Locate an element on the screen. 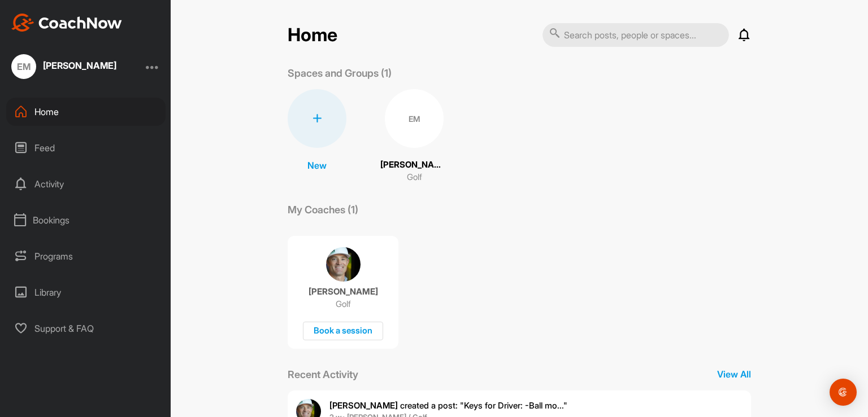  p: Recent Activity is located at coordinates (323, 374).